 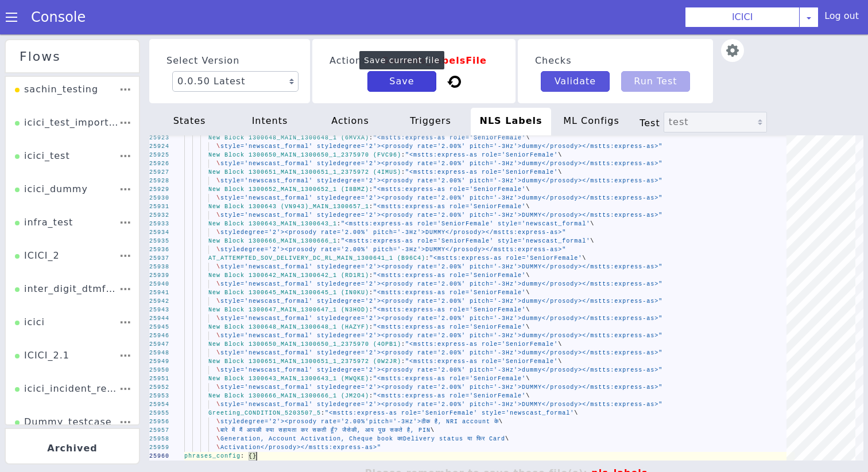 What do you see at coordinates (159, 190) in the screenshot?
I see `div: 25933` at bounding box center [159, 190].